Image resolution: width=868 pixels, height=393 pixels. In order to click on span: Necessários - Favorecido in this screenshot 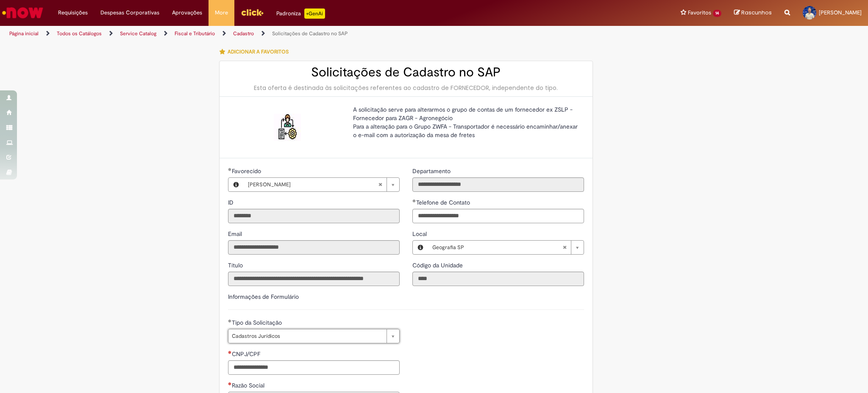, I will do `click(247, 171)`.